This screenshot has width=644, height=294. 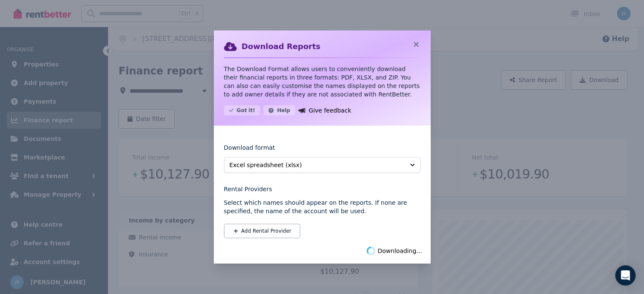 I want to click on span: Excel spreadsheet (xlsx), so click(x=316, y=165).